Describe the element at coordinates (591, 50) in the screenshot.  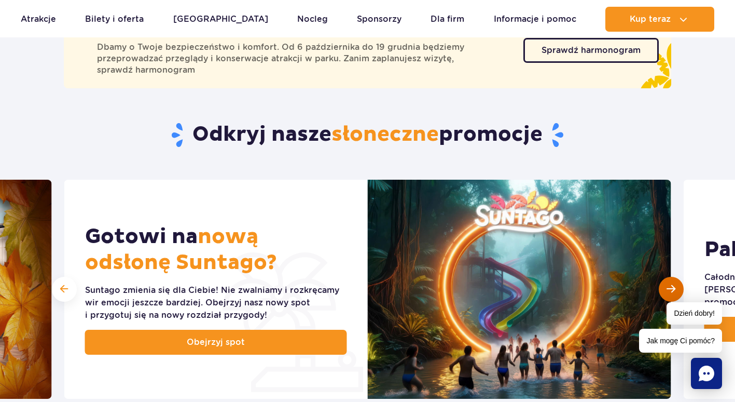
I see `a: Sprawdź harmonogram` at that location.